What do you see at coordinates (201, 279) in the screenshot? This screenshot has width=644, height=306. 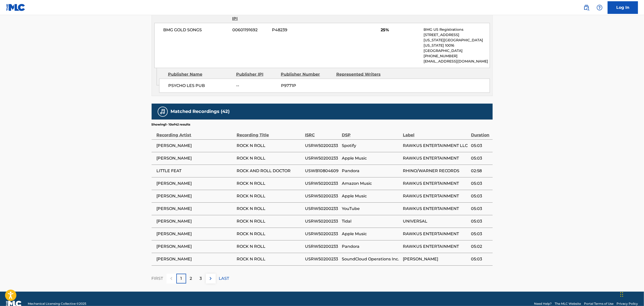 I see `p: 3` at bounding box center [201, 279].